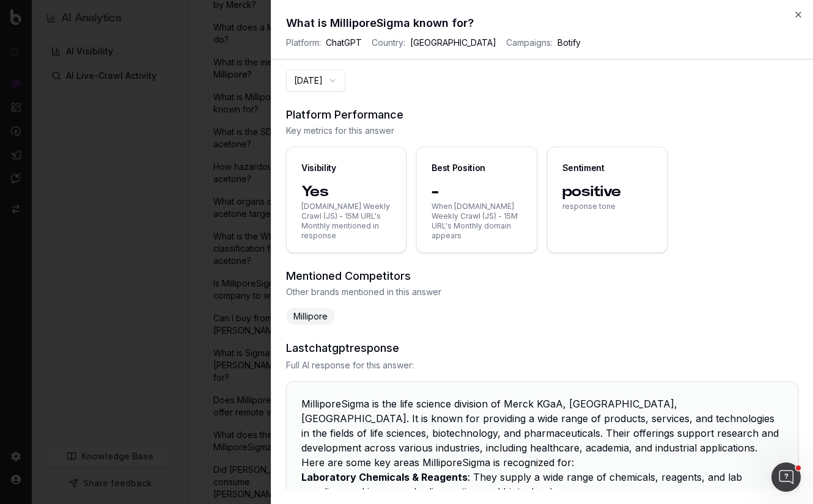 Image resolution: width=813 pixels, height=504 pixels. Describe the element at coordinates (542, 131) in the screenshot. I see `span: Key metrics for this answer` at that location.